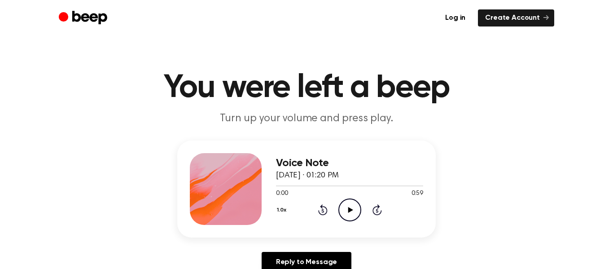 The height and width of the screenshot is (269, 613). I want to click on span: 0:00, so click(282, 193).